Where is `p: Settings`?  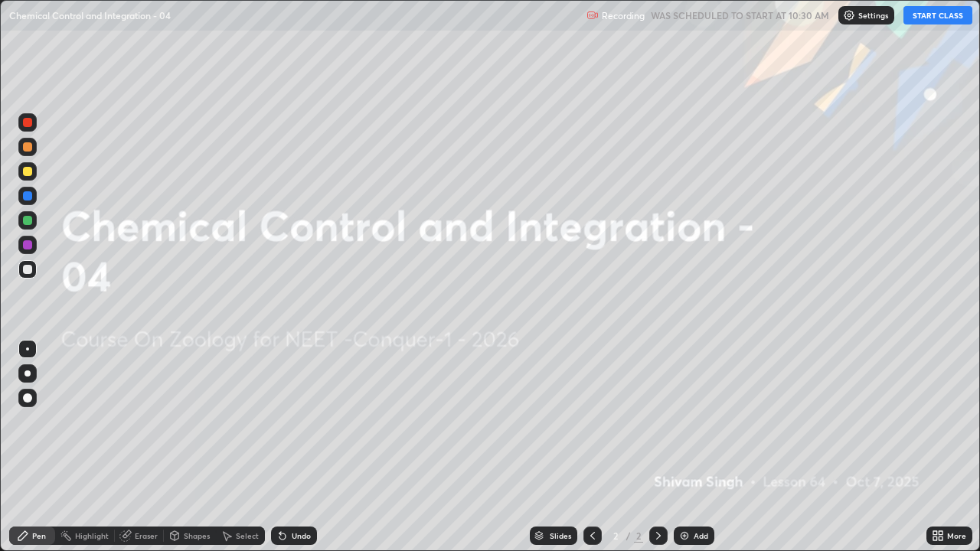 p: Settings is located at coordinates (873, 15).